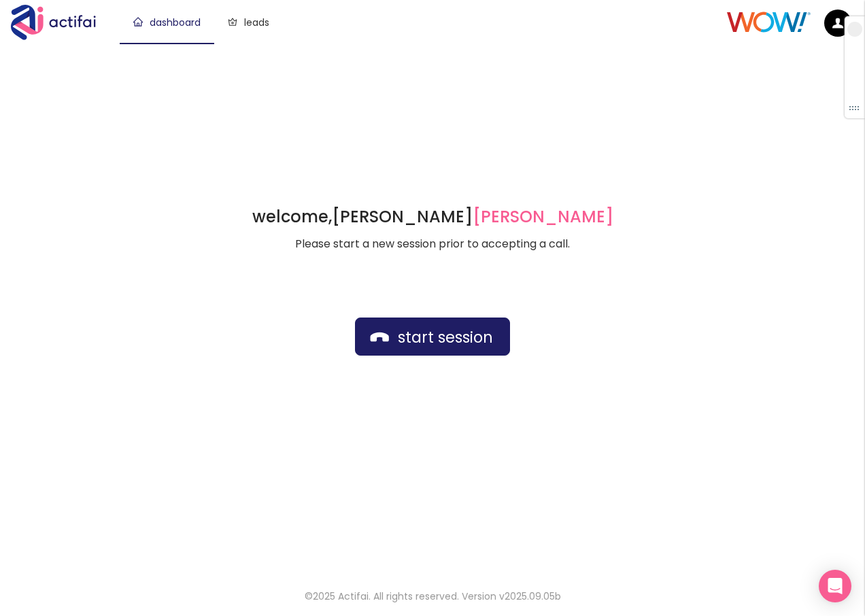 The width and height of the screenshot is (865, 616). I want to click on a: dashboard, so click(166, 22).